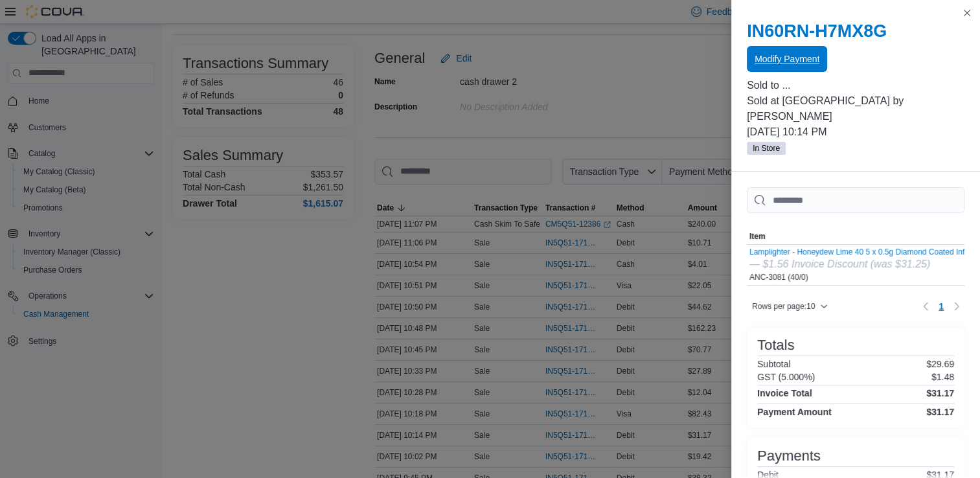 This screenshot has width=980, height=478. Describe the element at coordinates (788, 59) in the screenshot. I see `button: Modify Payment` at that location.